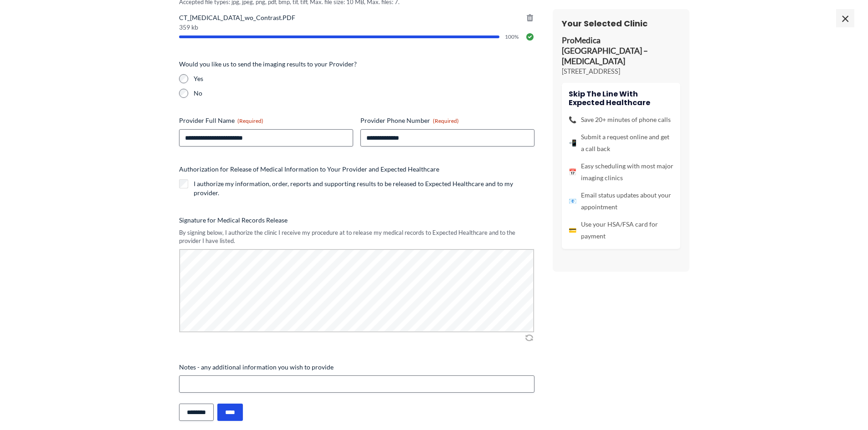 The height and width of the screenshot is (430, 868). I want to click on label: I authorize my information, order, reports and supporting results to be released to Expected Heal..., so click(364, 188).